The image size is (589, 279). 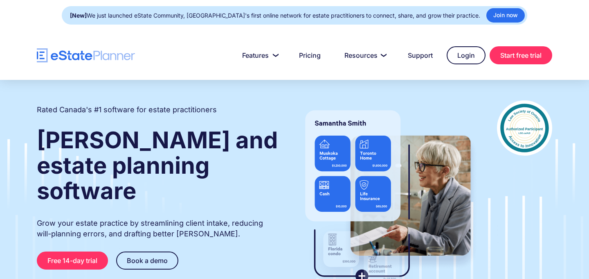 I want to click on a: home, so click(x=86, y=55).